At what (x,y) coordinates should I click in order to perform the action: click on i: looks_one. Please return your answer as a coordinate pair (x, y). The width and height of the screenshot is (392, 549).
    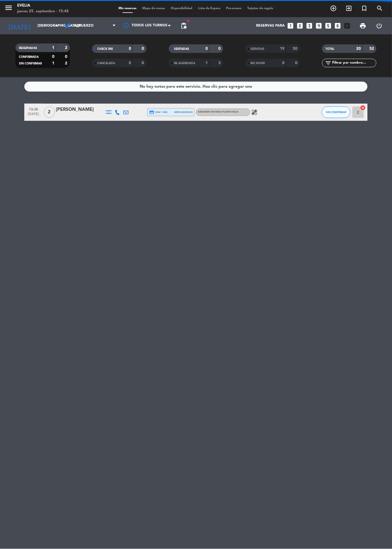
    Looking at the image, I should click on (291, 26).